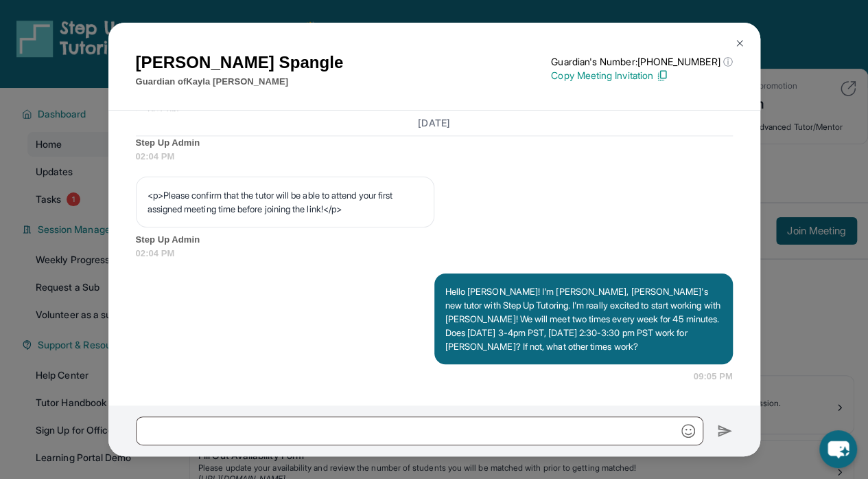  Describe the element at coordinates (641, 76) in the screenshot. I see `p: Copy Meeting Invitation` at that location.